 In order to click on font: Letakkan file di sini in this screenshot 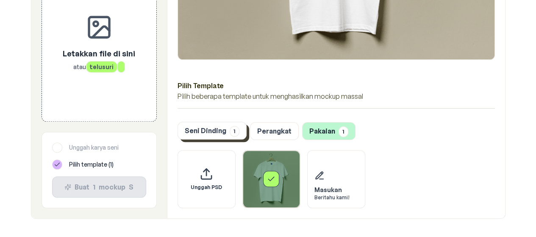, I will do `click(99, 53)`.